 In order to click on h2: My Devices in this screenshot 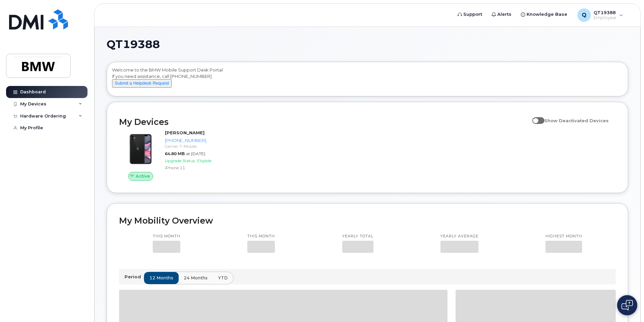, I will do `click(324, 122)`.